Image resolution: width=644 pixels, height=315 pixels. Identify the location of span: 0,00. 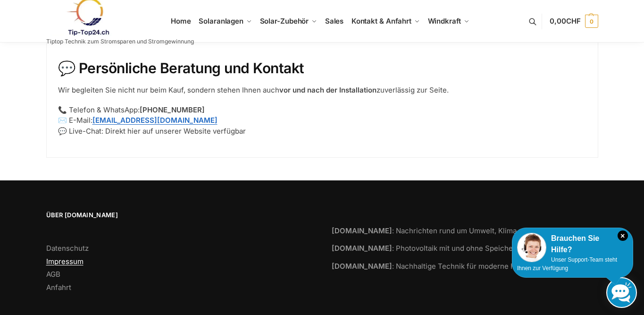
(565, 20).